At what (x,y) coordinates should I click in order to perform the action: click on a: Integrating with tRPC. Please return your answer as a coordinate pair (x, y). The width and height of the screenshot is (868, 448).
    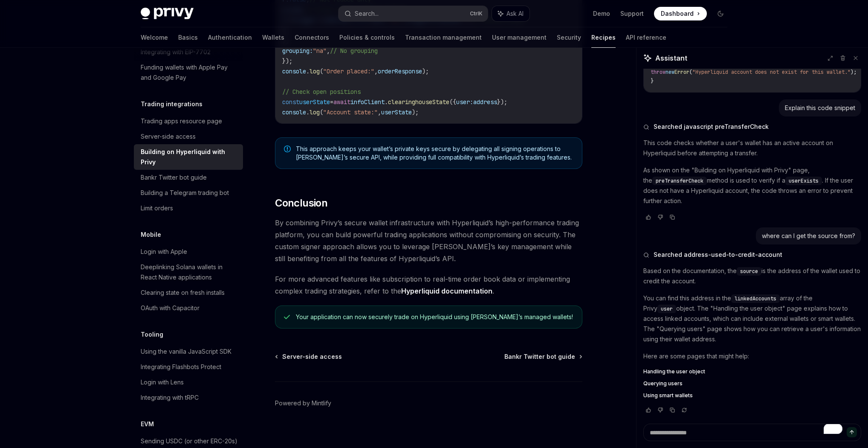
    Looking at the image, I should click on (188, 398).